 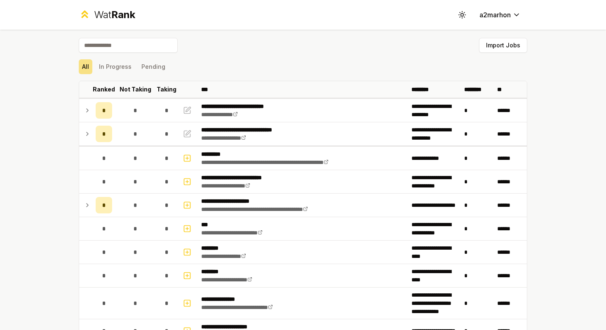 I want to click on a: WatRank, so click(x=107, y=15).